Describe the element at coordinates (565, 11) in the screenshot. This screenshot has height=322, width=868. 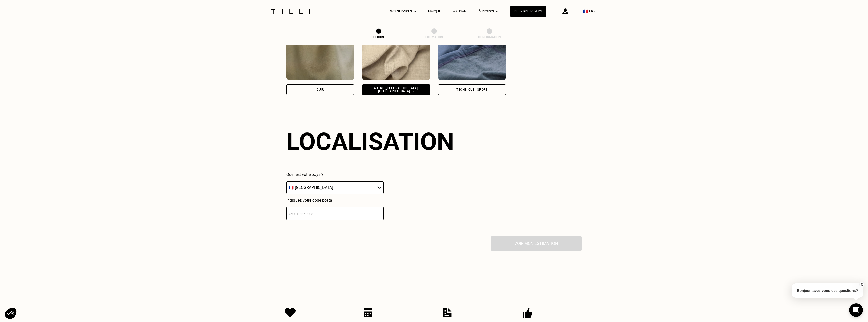
I see `img: icône connexion` at that location.